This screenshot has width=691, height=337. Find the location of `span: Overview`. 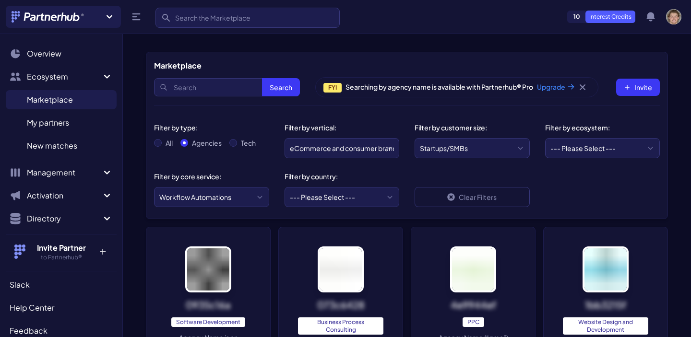

span: Overview is located at coordinates (44, 54).